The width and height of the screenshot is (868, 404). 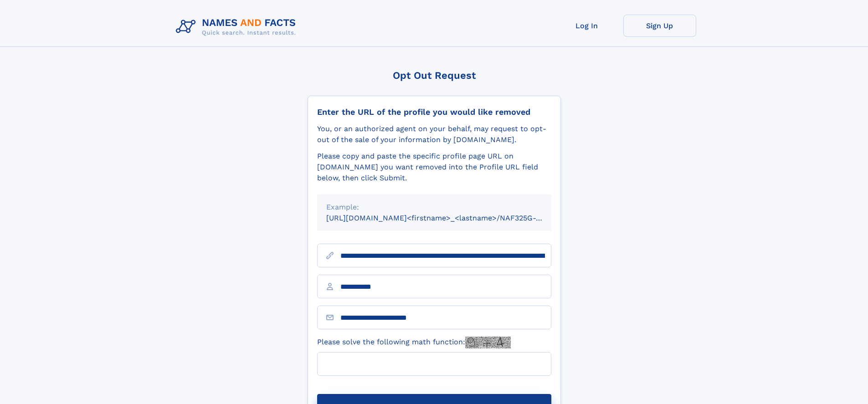 I want to click on a: Log In, so click(x=587, y=26).